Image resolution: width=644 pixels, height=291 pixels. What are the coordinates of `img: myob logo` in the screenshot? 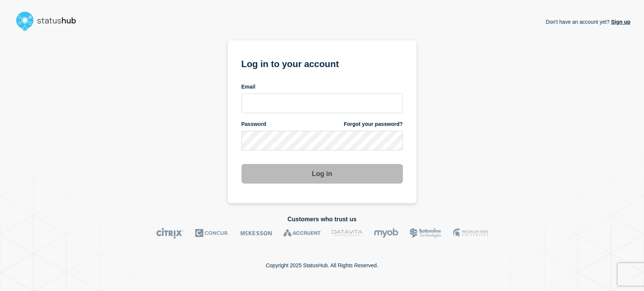 It's located at (386, 233).